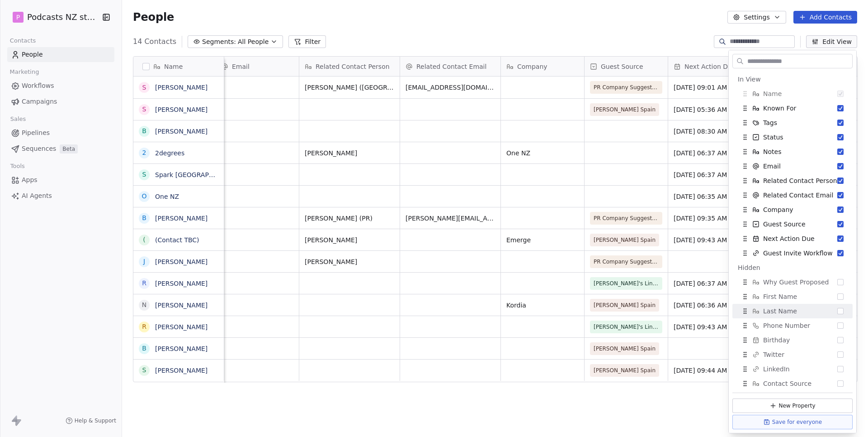  Describe the element at coordinates (825, 17) in the screenshot. I see `button: Add Contacts` at that location.